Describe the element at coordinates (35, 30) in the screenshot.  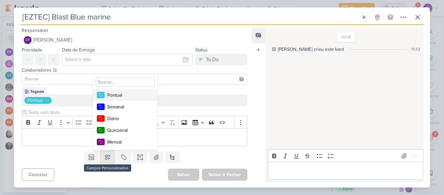
I see `label: Responsável` at that location.